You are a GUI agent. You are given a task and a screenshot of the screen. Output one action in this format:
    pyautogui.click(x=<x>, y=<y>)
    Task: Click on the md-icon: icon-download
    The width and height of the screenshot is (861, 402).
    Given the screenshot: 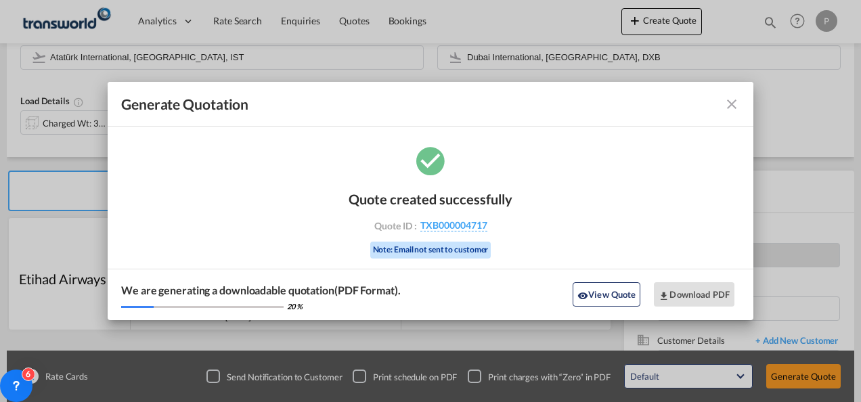 What is the action you would take?
    pyautogui.click(x=664, y=296)
    